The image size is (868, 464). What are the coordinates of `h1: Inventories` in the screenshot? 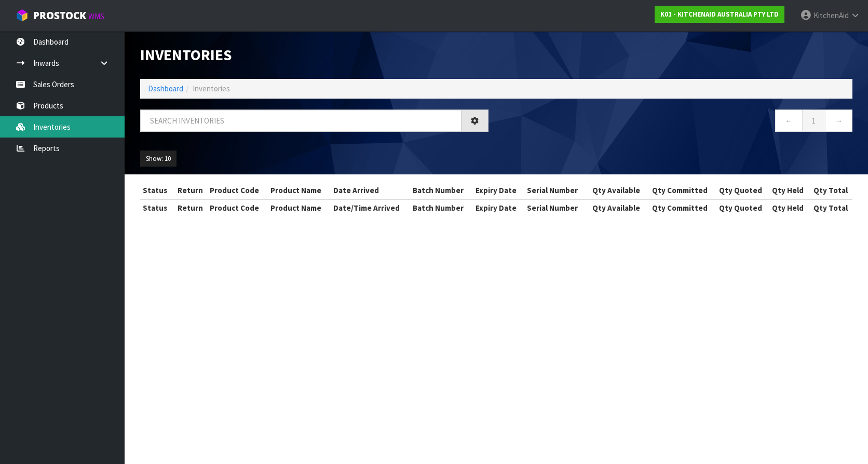 It's located at (314, 55).